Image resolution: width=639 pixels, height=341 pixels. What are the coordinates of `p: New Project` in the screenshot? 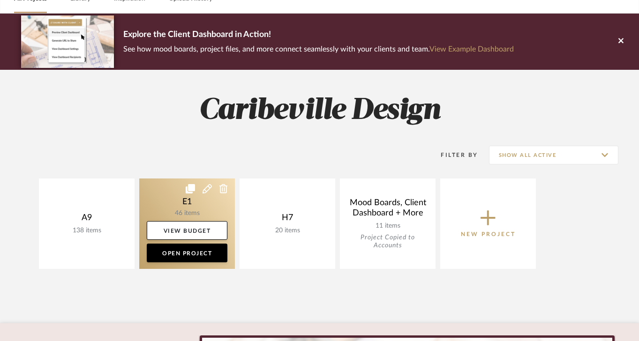 It's located at (488, 234).